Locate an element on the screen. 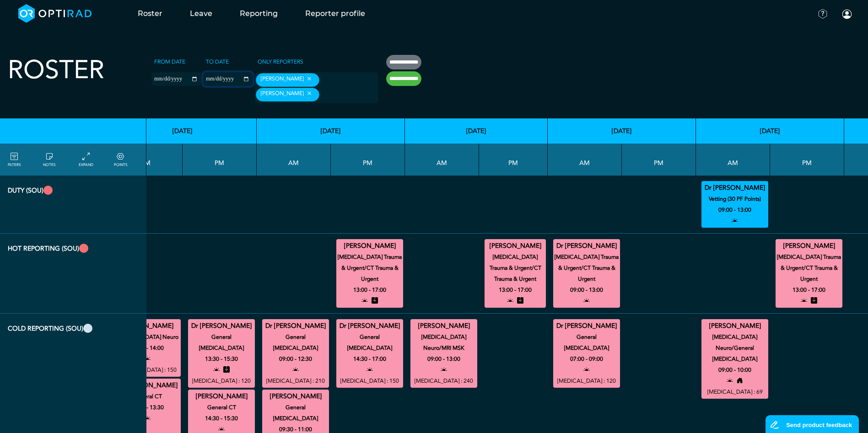  i: working from home is located at coordinates (740, 381).